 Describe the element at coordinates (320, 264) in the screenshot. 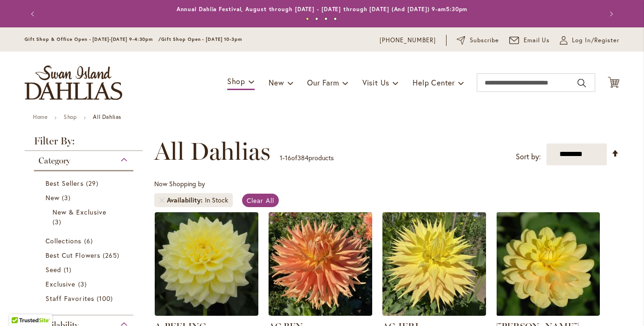

I see `img: AC BEN` at that location.